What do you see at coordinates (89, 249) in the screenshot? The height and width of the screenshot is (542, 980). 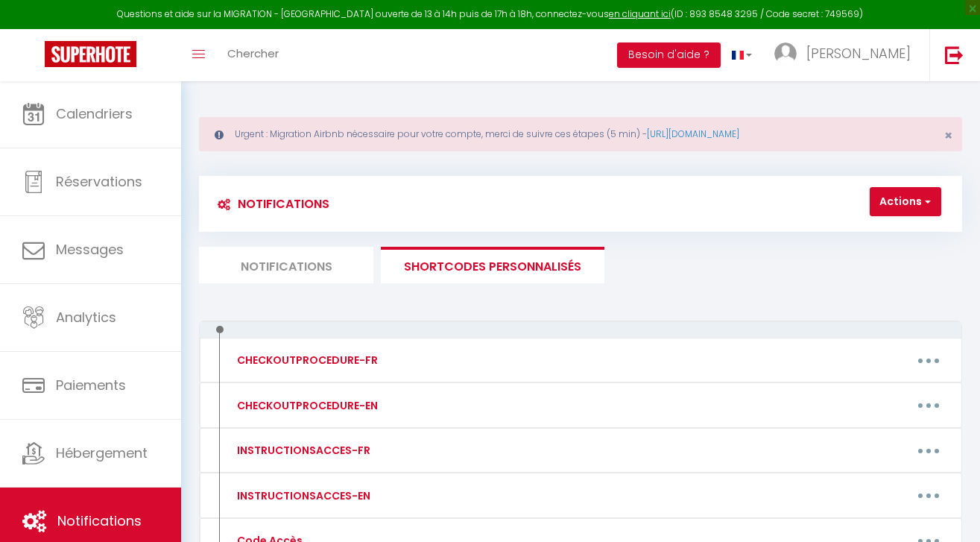 I see `span: Messages` at bounding box center [89, 249].